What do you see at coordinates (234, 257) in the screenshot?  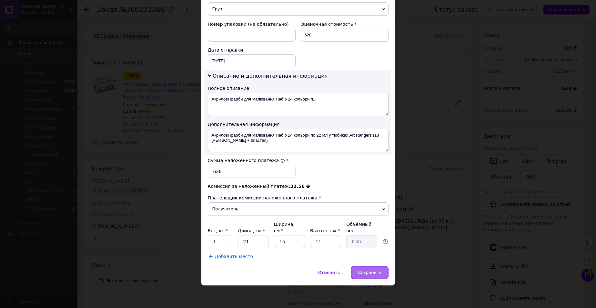 I see `span: Добавить место` at bounding box center [234, 257].